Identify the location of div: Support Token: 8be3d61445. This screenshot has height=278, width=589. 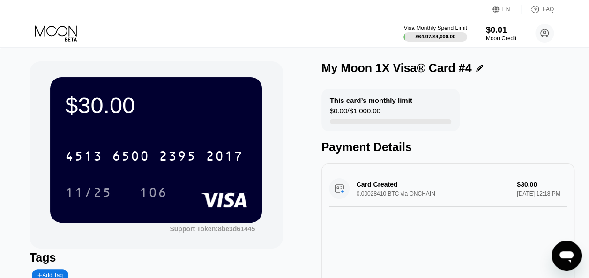
(212, 229).